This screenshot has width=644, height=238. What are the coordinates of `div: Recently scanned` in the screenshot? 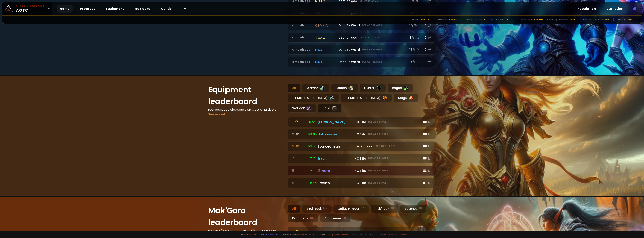 It's located at (557, 20).